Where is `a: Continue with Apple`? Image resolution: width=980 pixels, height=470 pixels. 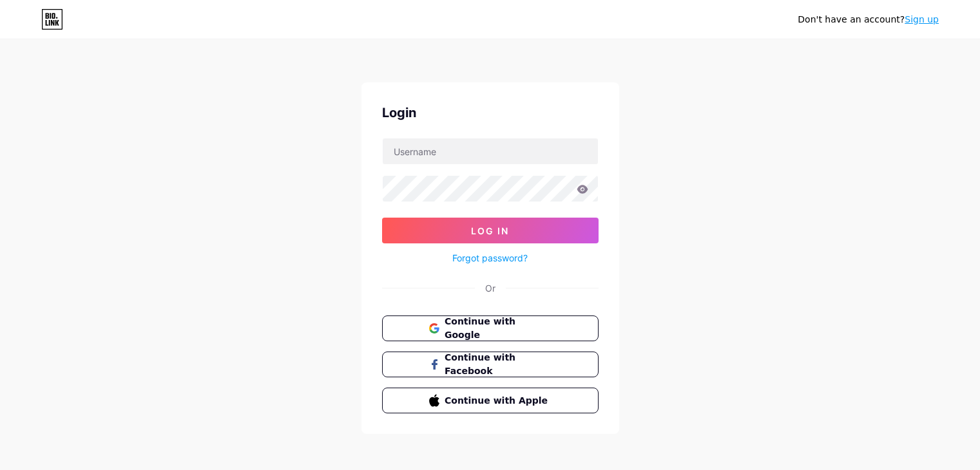
a: Continue with Apple is located at coordinates (490, 401).